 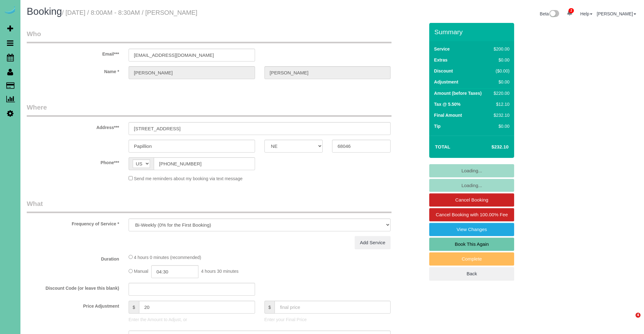 I want to click on h4: $232.10, so click(x=491, y=147).